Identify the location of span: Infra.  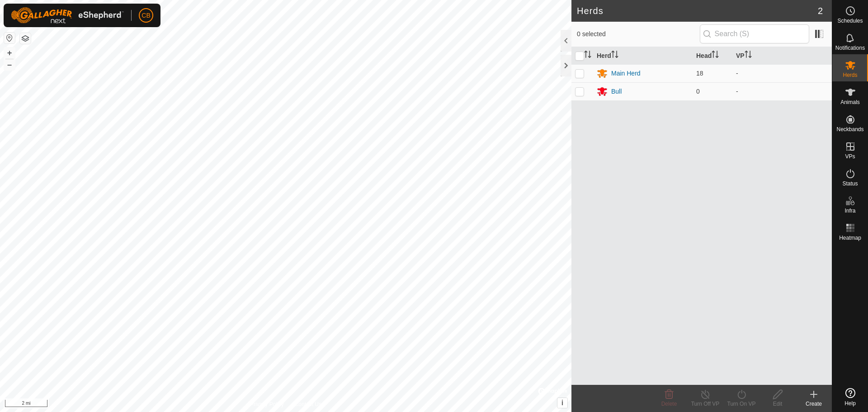
(850, 211).